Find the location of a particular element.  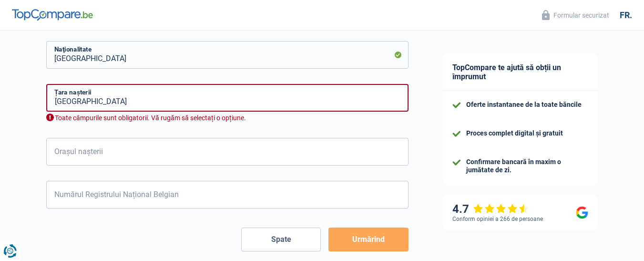

font: Confirmare bancară în maxim o jumătate de zi. is located at coordinates (513, 166).